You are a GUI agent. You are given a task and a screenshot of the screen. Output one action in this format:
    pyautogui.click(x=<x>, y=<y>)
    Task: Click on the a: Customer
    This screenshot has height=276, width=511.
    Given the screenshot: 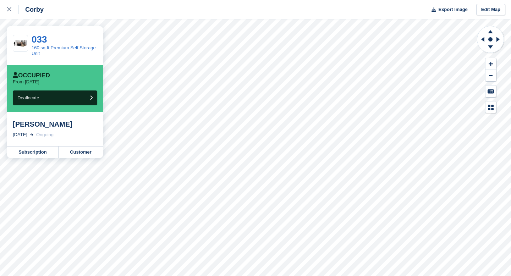 What is the action you would take?
    pyautogui.click(x=81, y=152)
    